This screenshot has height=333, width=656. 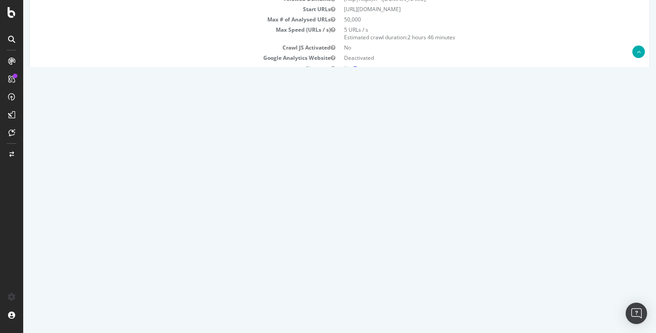 I want to click on td: Max Speed (URLs / s), so click(x=165, y=33).